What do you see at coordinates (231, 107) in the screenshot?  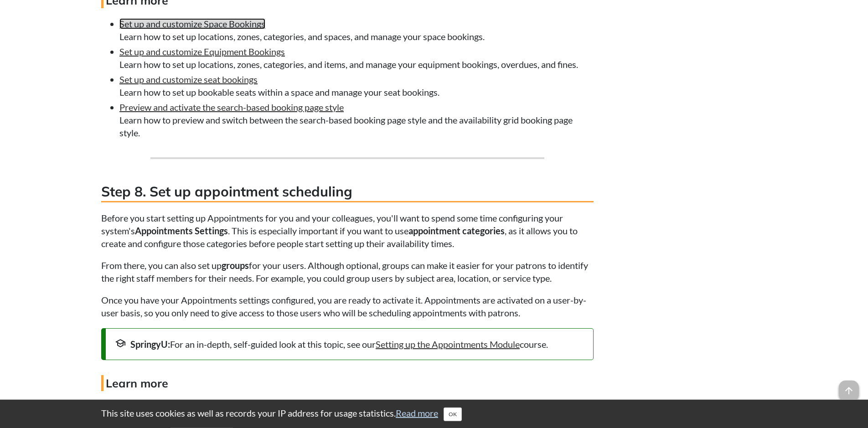 I see `a: Preview and activate the search-based booking page style` at bounding box center [231, 107].